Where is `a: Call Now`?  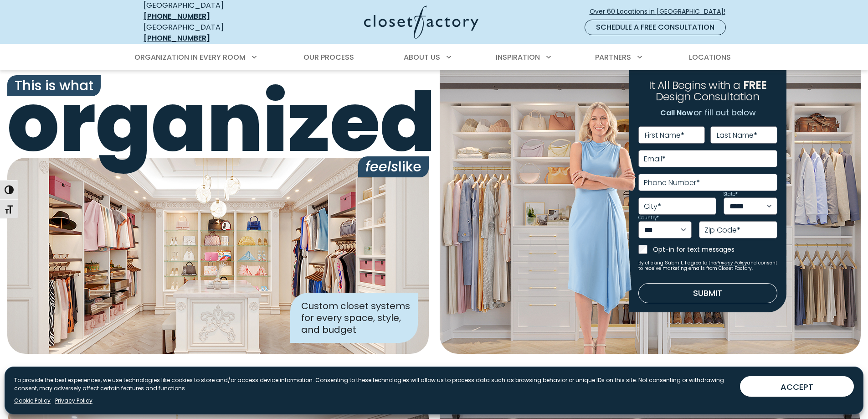 a: Call Now is located at coordinates (677, 113).